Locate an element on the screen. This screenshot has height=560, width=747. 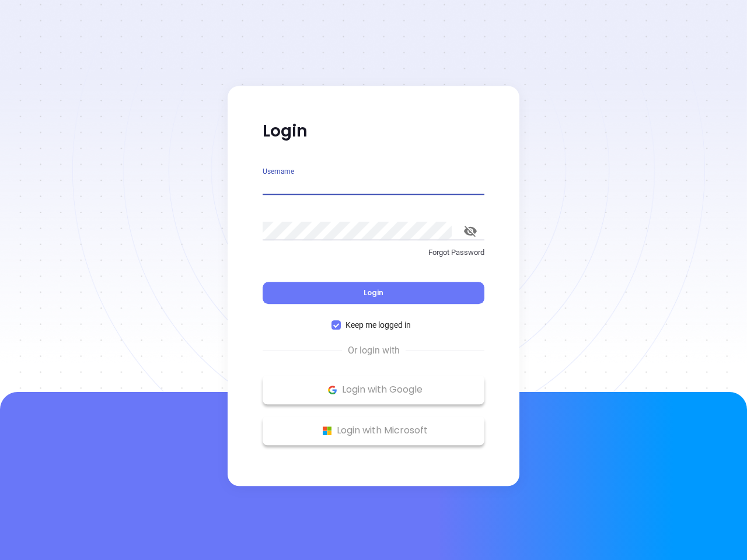
label: Username is located at coordinates (278, 172).